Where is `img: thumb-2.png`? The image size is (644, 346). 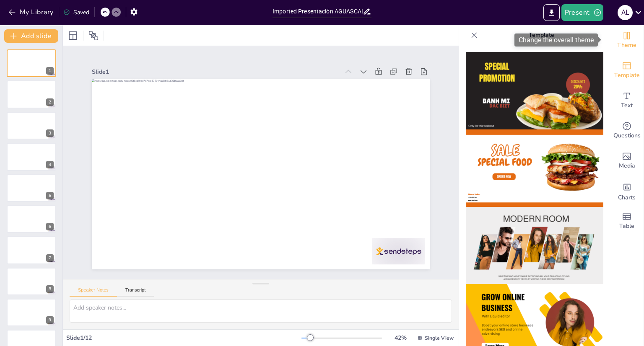 img: thumb-2.png is located at coordinates (535, 168).